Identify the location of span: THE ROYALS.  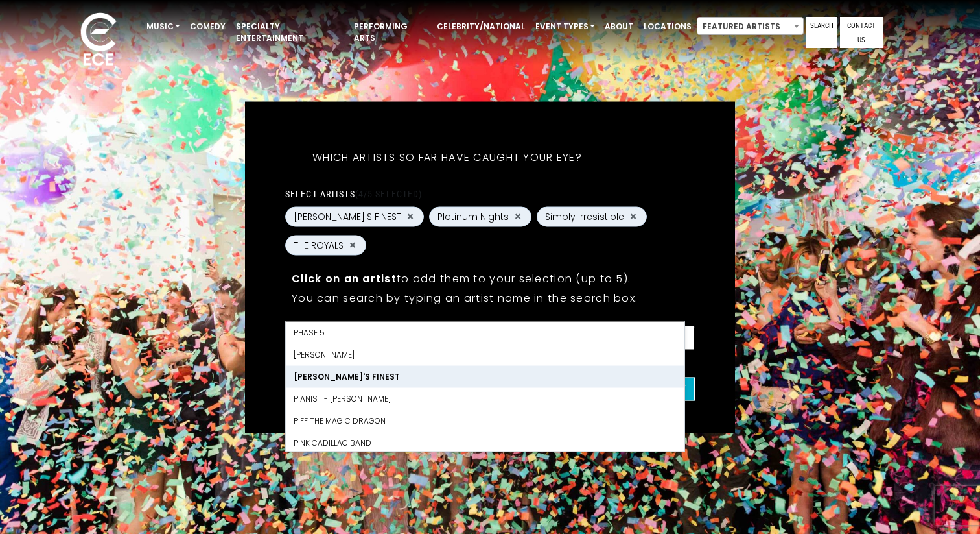
(318, 244).